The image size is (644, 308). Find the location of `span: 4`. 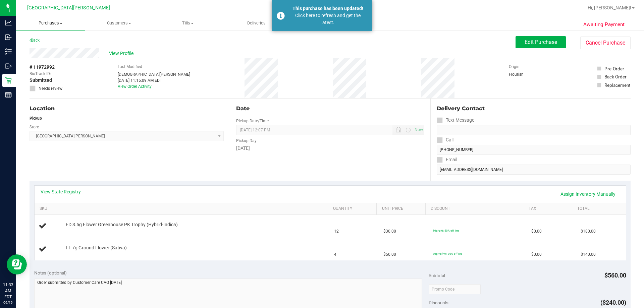

span: 4 is located at coordinates (335, 254).